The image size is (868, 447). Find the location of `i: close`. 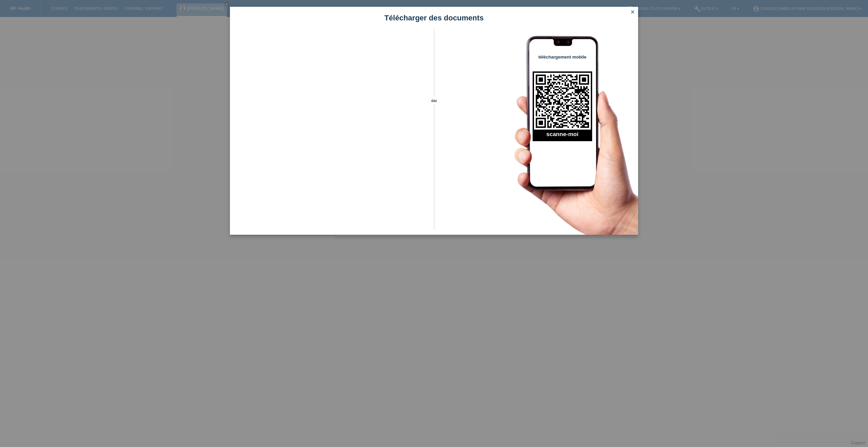

i: close is located at coordinates (632, 12).